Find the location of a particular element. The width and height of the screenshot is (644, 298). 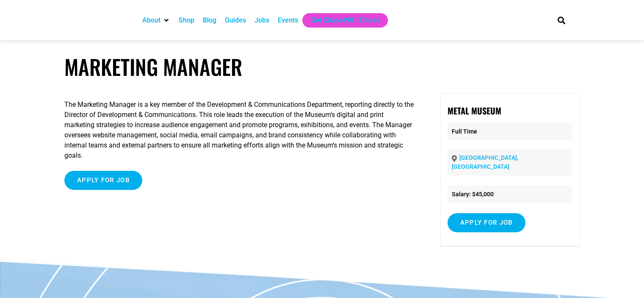

div: Jobs is located at coordinates (261, 20).